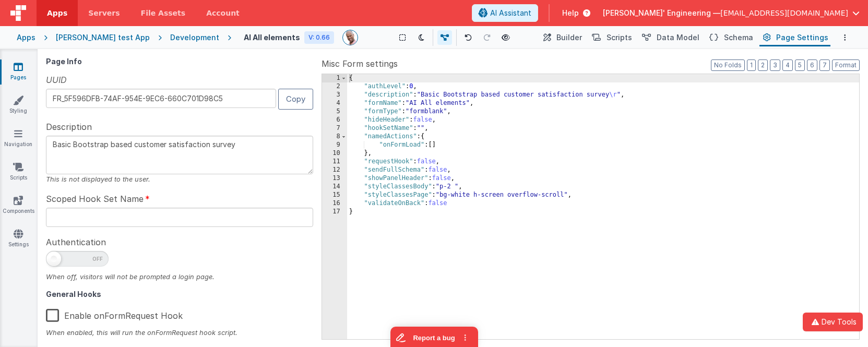 The height and width of the screenshot is (347, 868). I want to click on button: 2, so click(763, 65).